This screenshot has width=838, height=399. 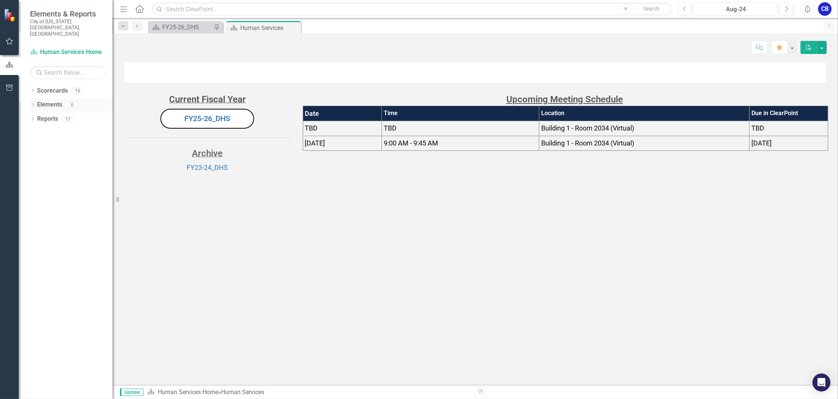 What do you see at coordinates (651, 9) in the screenshot?
I see `span: Search` at bounding box center [651, 9].